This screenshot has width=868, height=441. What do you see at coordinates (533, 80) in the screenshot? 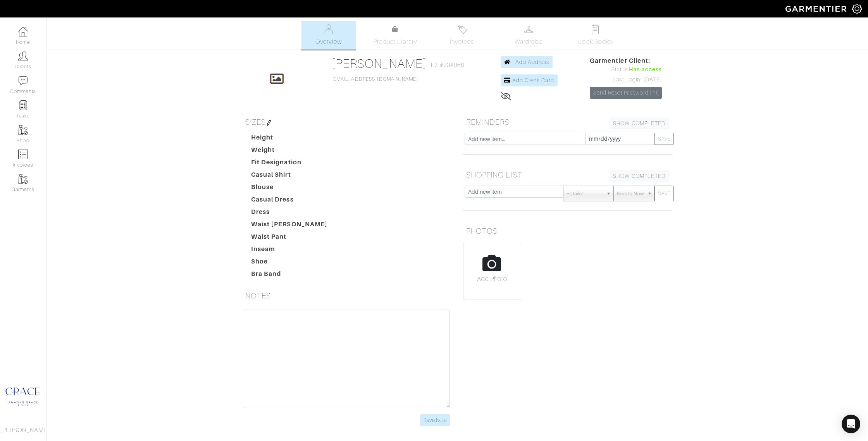
I see `span: Add Credit Card` at bounding box center [533, 80].